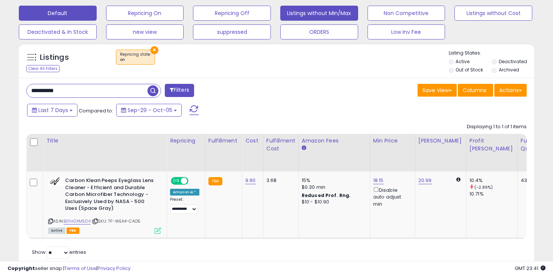  Describe the element at coordinates (135, 57) in the screenshot. I see `span: Repricing state :` at that location.